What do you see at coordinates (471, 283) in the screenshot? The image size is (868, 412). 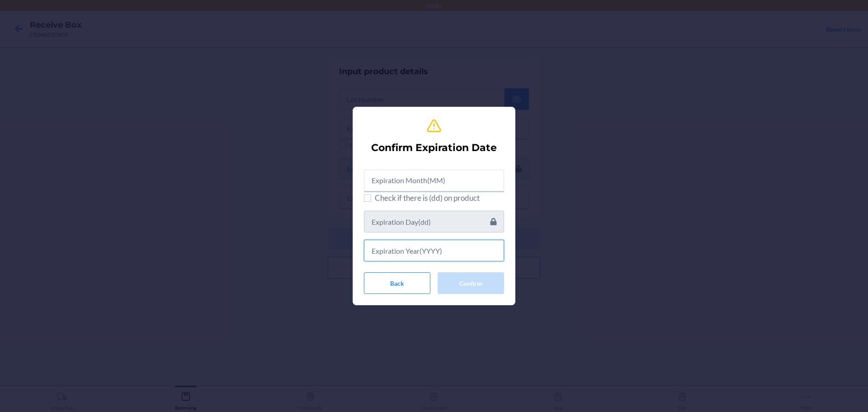 I see `button: Confirm` at bounding box center [471, 283].